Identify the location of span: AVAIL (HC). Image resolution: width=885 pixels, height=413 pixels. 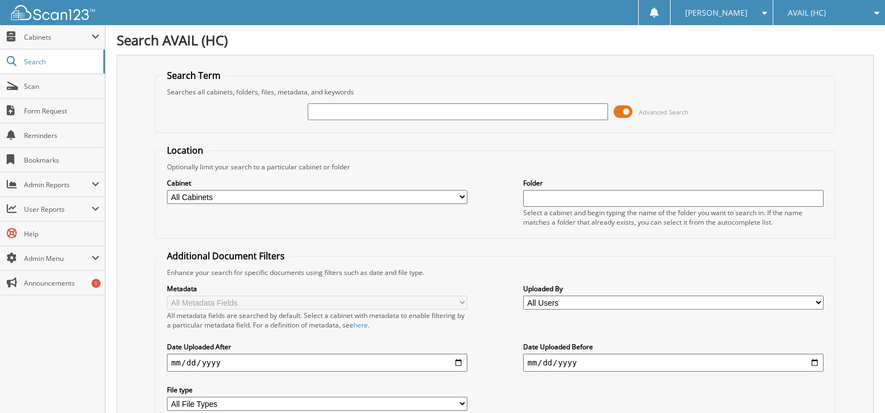
(807, 13).